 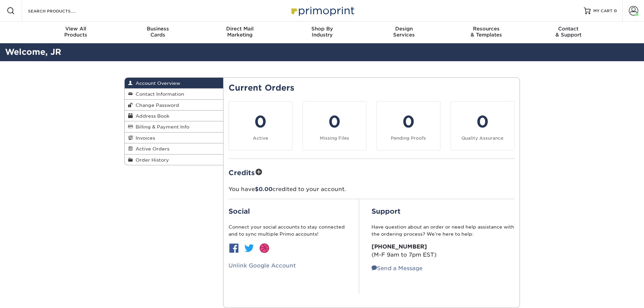 I want to click on p: You have credited to your account., so click(x=371, y=189).